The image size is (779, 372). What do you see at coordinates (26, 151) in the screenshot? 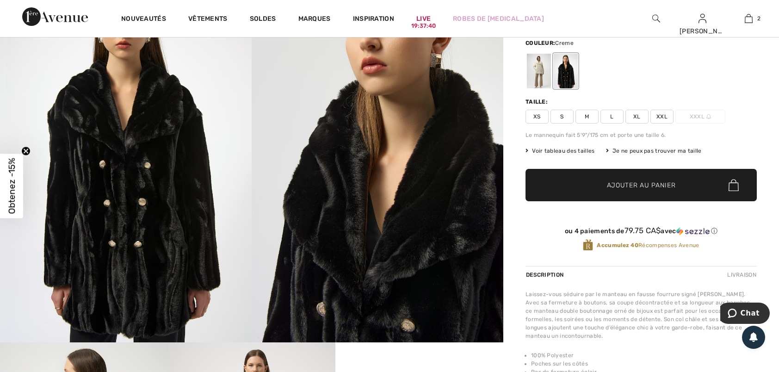
I see `button: Close teaser` at bounding box center [26, 151].